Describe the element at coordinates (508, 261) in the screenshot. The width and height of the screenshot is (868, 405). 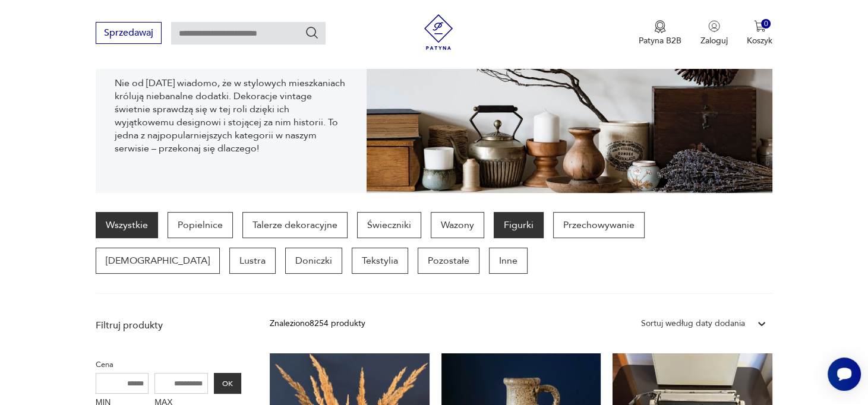
I see `a: Inne` at that location.